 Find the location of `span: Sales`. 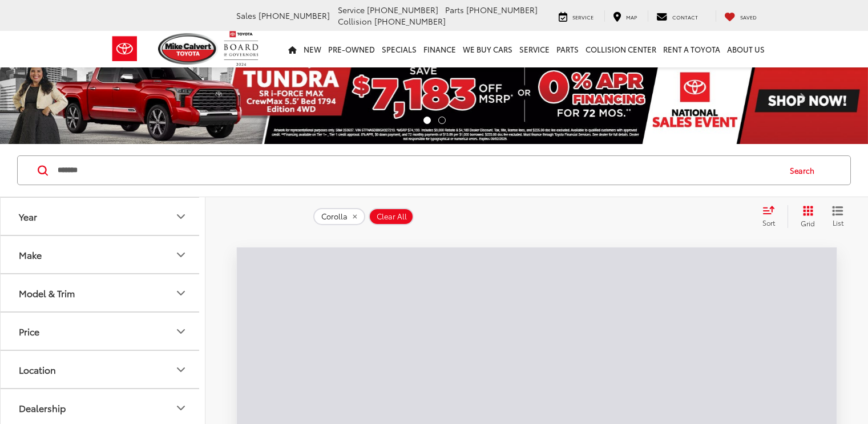

span: Sales is located at coordinates (246, 16).